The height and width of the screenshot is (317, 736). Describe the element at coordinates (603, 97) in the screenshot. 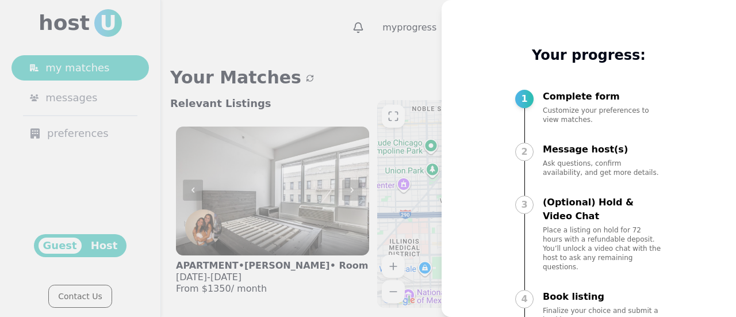

I see `p: Complete form` at that location.